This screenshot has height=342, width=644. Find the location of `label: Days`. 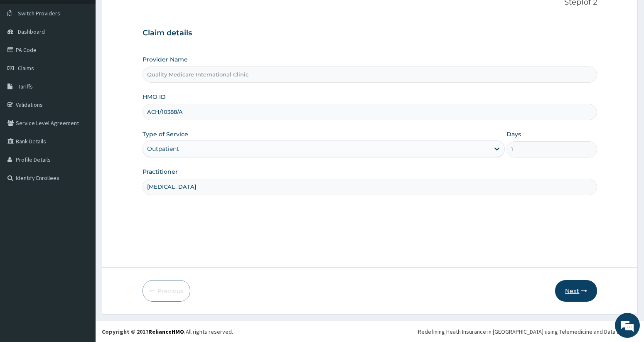

label: Days is located at coordinates (514, 134).